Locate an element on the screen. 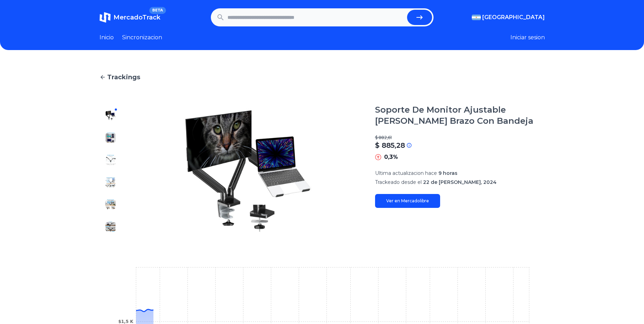  span: Trackeado desde el is located at coordinates (398, 182).